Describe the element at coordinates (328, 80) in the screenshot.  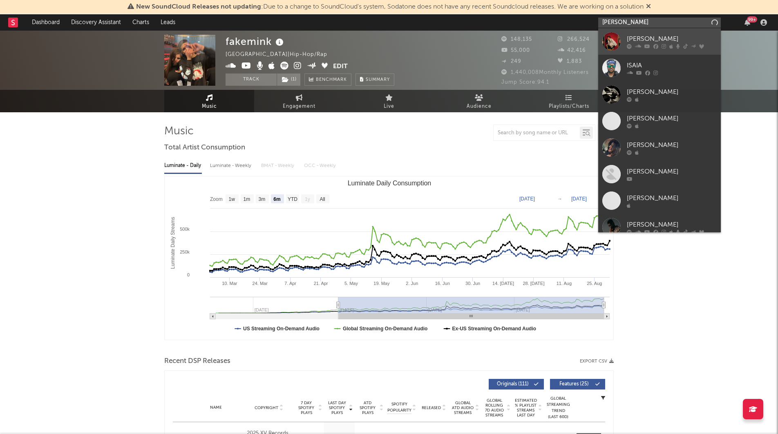
I see `a: Benchmark` at that location.